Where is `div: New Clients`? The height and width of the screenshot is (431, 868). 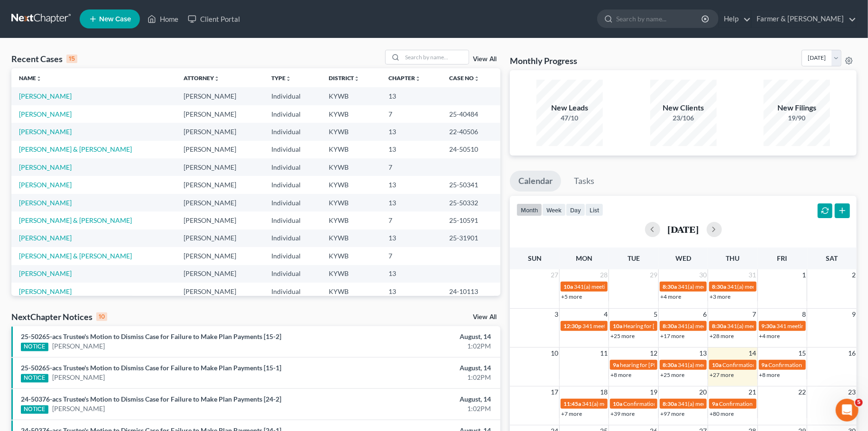
div: New Clients is located at coordinates (683, 107).